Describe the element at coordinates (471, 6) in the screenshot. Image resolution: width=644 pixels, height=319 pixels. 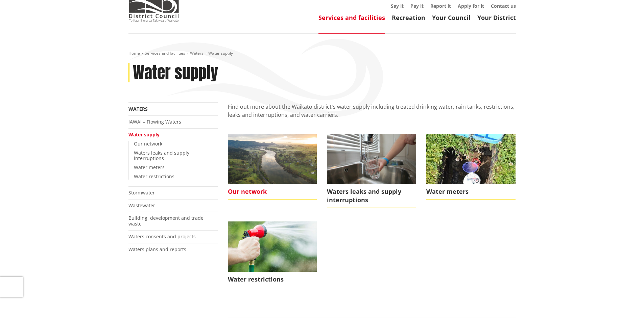
I see `a: Apply for it` at that location.